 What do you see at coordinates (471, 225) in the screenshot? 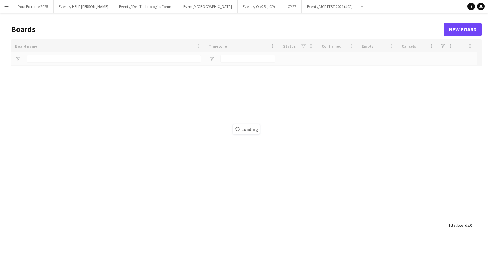
I see `span: 0` at bounding box center [471, 225].